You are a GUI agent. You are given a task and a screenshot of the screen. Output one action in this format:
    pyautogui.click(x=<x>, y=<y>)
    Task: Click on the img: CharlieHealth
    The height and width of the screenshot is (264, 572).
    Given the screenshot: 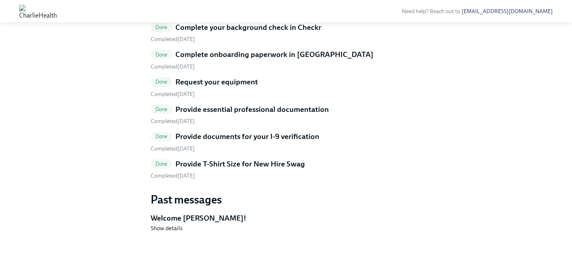 What is the action you would take?
    pyautogui.click(x=38, y=11)
    